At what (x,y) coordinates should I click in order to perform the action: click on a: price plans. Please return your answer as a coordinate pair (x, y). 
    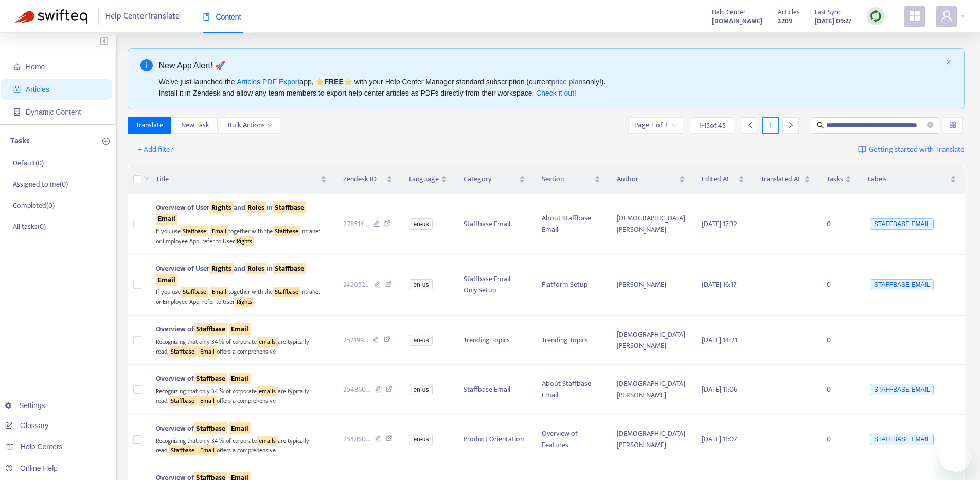
    Looking at the image, I should click on (569, 82).